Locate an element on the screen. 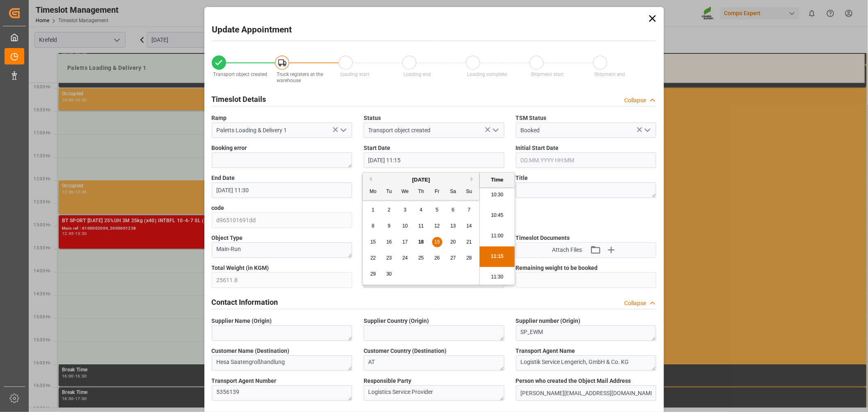 The width and height of the screenshot is (868, 412). span: 16 is located at coordinates (389, 241).